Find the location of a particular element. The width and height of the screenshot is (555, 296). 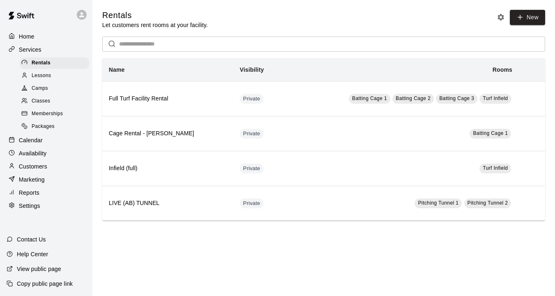

a: Lessons is located at coordinates (56, 76).